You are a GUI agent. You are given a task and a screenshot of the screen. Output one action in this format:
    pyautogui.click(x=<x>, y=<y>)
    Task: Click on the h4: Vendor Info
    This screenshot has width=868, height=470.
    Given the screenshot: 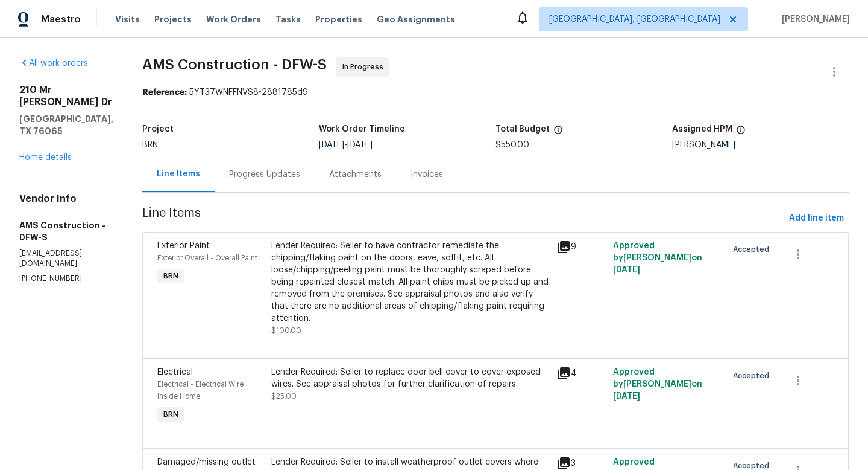 What is the action you would take?
    pyautogui.click(x=67, y=199)
    